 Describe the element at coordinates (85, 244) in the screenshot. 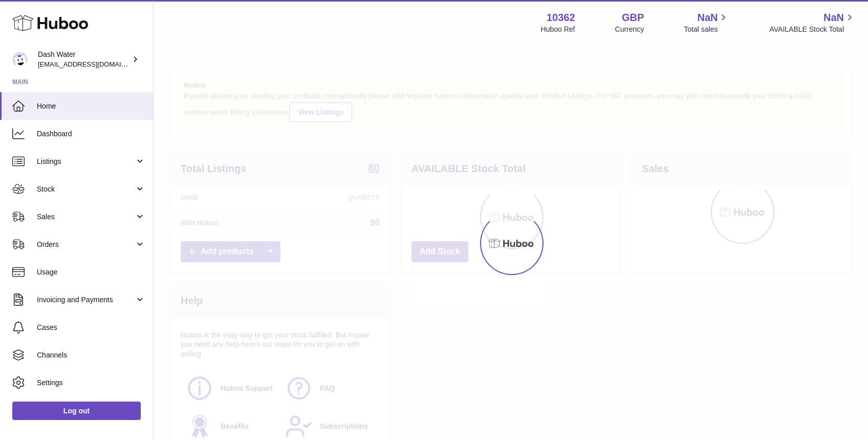

I see `span: Orders` at that location.